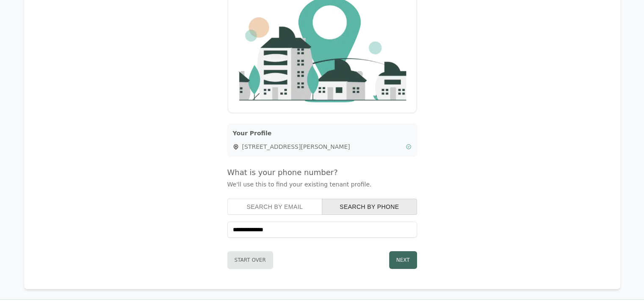  What do you see at coordinates (322, 172) in the screenshot?
I see `h4: What is your phone number?` at bounding box center [322, 172].